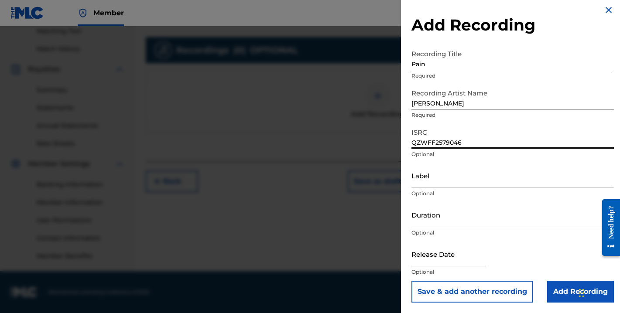  What do you see at coordinates (582, 293) in the screenshot?
I see `div: Drag` at bounding box center [582, 293].